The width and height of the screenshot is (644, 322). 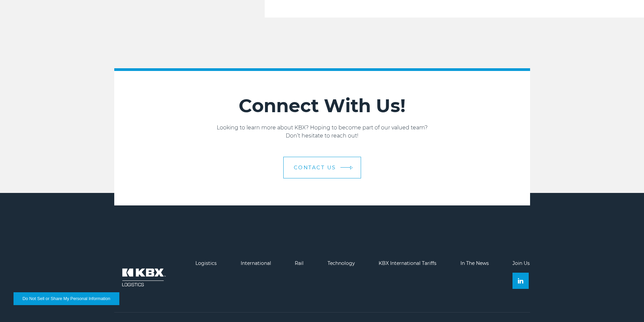 What do you see at coordinates (341, 263) in the screenshot?
I see `a: Technology` at bounding box center [341, 263].